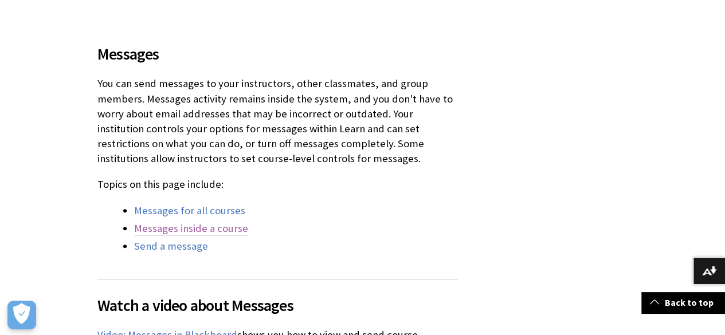 The image size is (725, 335). I want to click on p: You can send messages to your instructors, other classmates, and group members. Messages activity..., so click(277, 121).